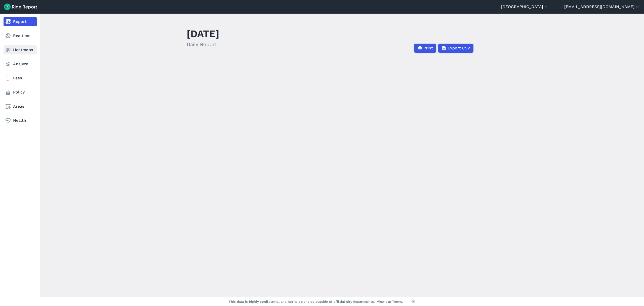 The width and height of the screenshot is (644, 306). I want to click on h2: Daily Report, so click(203, 45).